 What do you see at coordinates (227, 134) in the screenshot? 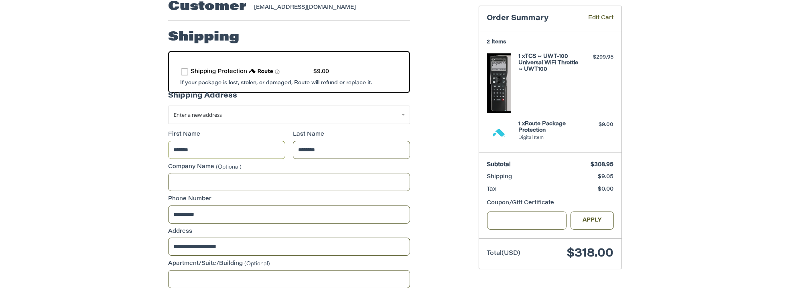
I see `label: First Name` at bounding box center [227, 134].